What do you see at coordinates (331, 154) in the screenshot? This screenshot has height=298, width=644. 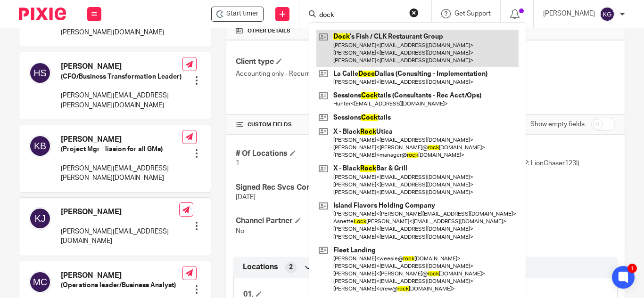 I see `h4: # Of Locations` at bounding box center [331, 154].